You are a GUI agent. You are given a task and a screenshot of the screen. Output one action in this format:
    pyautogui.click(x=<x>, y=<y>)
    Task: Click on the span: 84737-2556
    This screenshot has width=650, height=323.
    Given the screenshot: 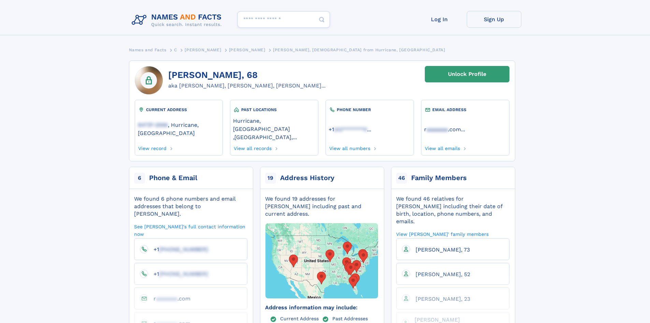 What is the action you would take?
    pyautogui.click(x=153, y=125)
    